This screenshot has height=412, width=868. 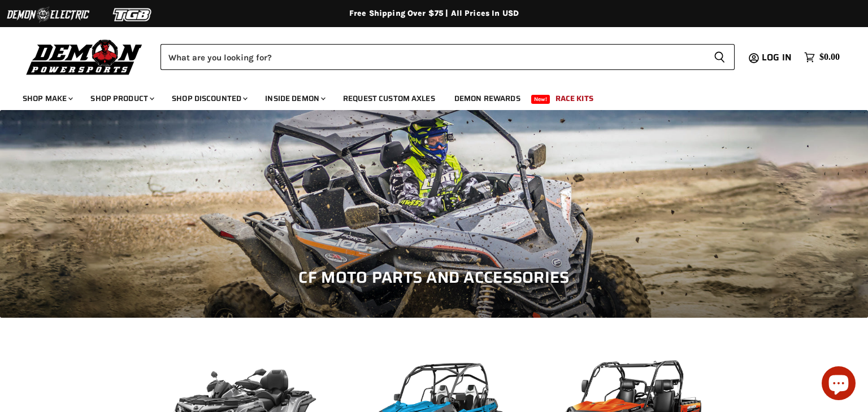 What do you see at coordinates (447, 57) in the screenshot?
I see `form: Product` at bounding box center [447, 57].